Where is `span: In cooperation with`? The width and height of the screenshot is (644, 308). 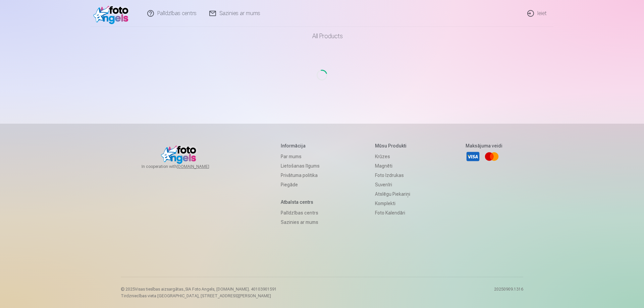 span: In cooperation with is located at coordinates (183, 167).